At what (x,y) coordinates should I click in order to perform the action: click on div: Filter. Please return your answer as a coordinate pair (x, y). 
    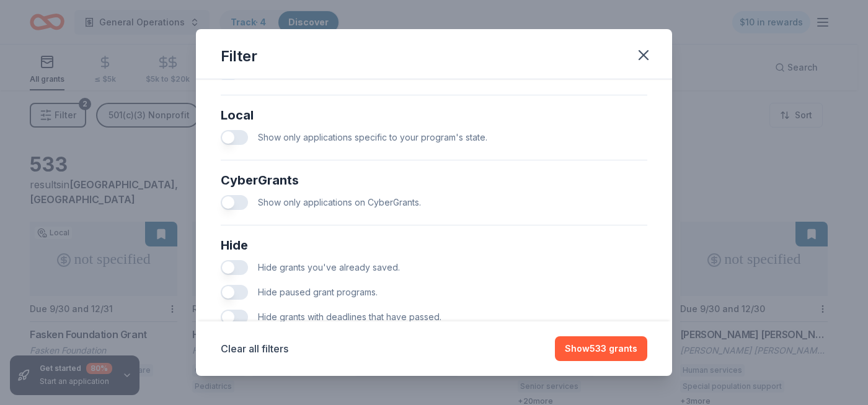
    Looking at the image, I should click on (238, 57).